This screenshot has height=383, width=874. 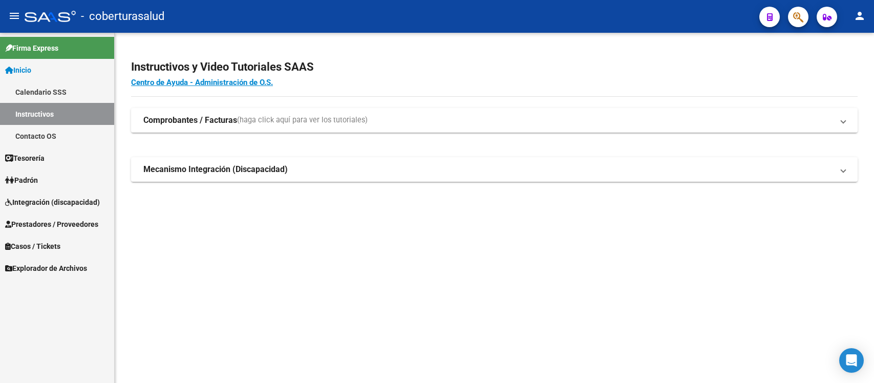 I want to click on mat-expansion-panel-header: Comprobantes / Facturas(haga click aquí para ver los tutoriales), so click(x=494, y=120).